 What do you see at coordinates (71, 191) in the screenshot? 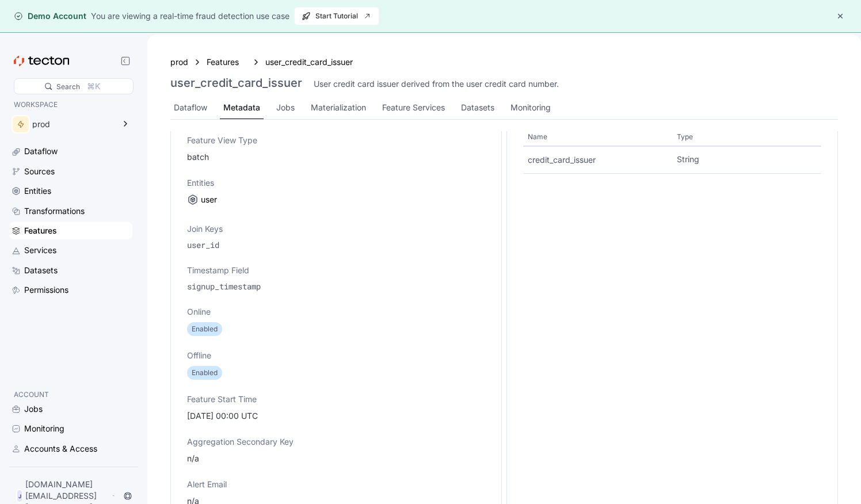
I see `a: Entities` at bounding box center [71, 191].